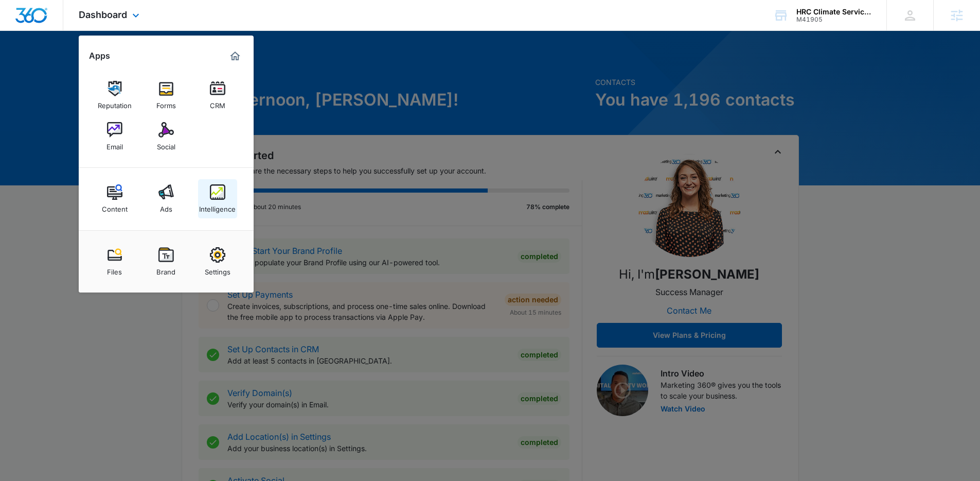 The image size is (980, 481). I want to click on span: Dashboard, so click(103, 15).